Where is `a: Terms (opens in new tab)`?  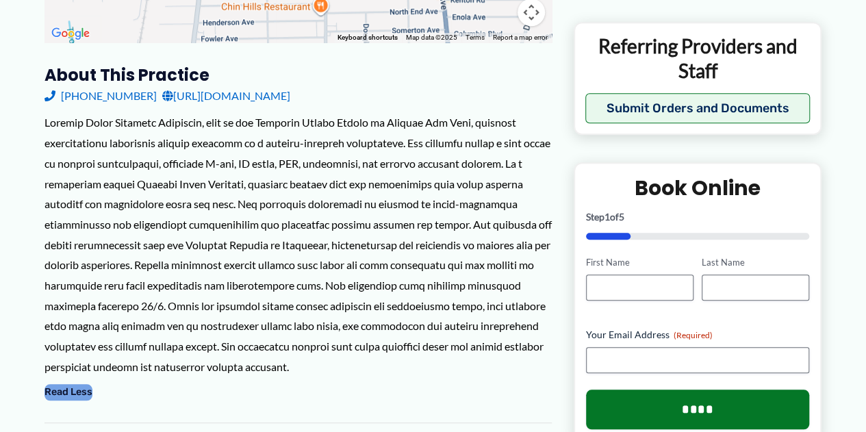 a: Terms (opens in new tab) is located at coordinates (475, 37).